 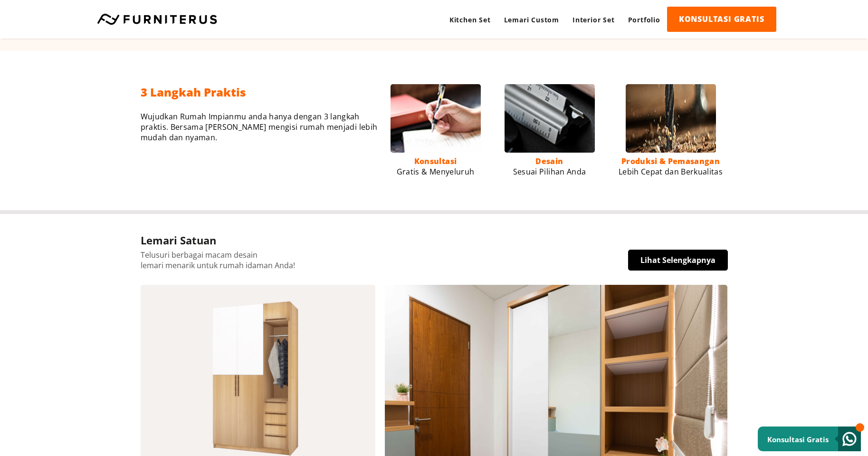 I want to click on a: Lemari Custom, so click(x=532, y=20).